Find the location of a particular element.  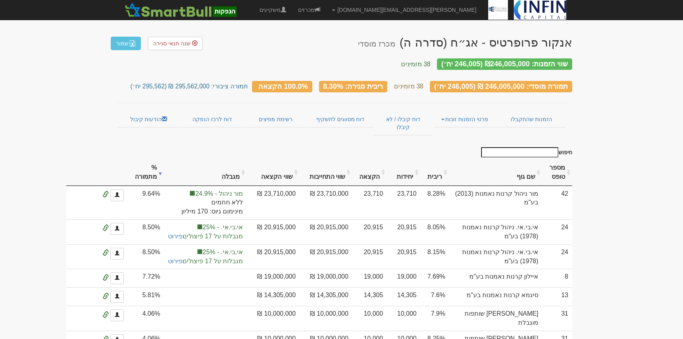

a: דוח מסווגים לתשקיף is located at coordinates (340, 119).